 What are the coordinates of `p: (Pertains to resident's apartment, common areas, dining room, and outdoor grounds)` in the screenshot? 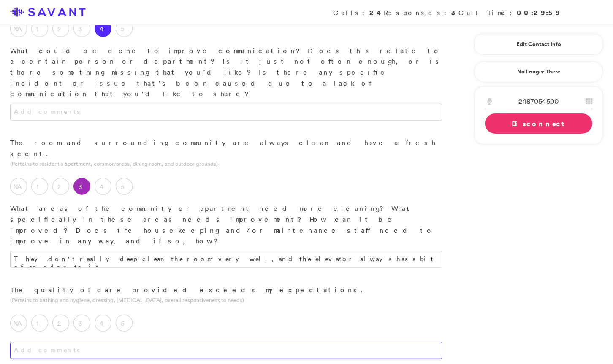 It's located at (226, 164).